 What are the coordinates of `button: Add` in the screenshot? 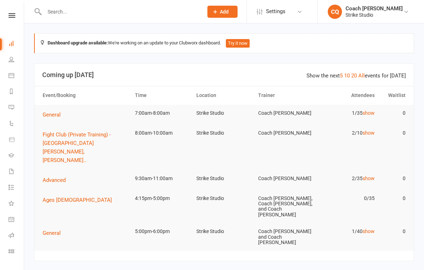 It's located at (222, 12).